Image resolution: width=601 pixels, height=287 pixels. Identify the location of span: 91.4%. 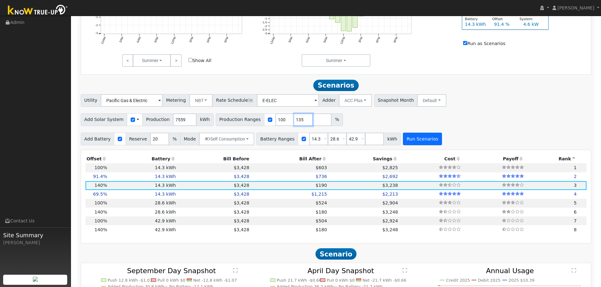
(100, 177).